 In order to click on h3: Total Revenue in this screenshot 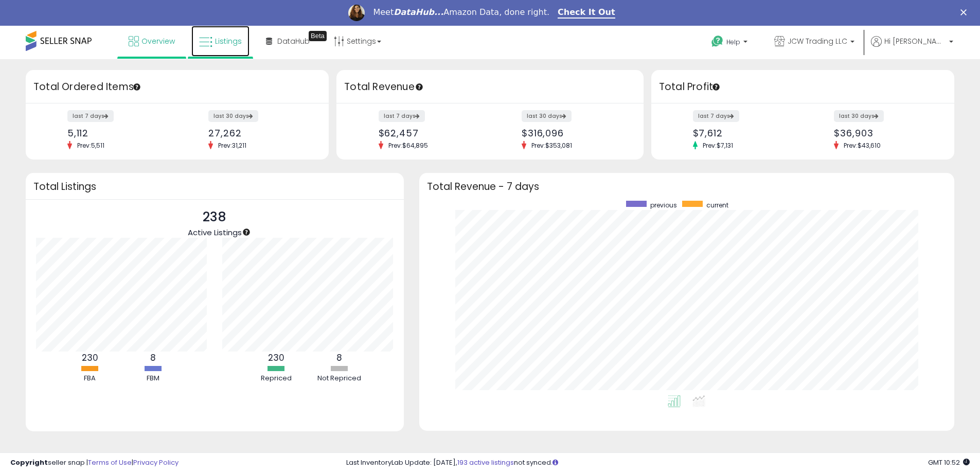, I will do `click(490, 87)`.